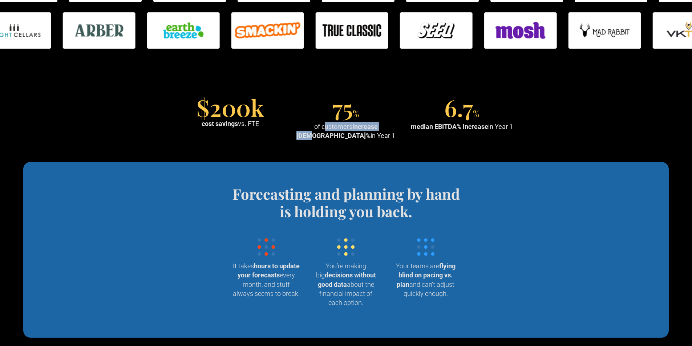 This screenshot has height=346, width=692. Describe the element at coordinates (458, 107) in the screenshot. I see `span: 6.7` at that location.